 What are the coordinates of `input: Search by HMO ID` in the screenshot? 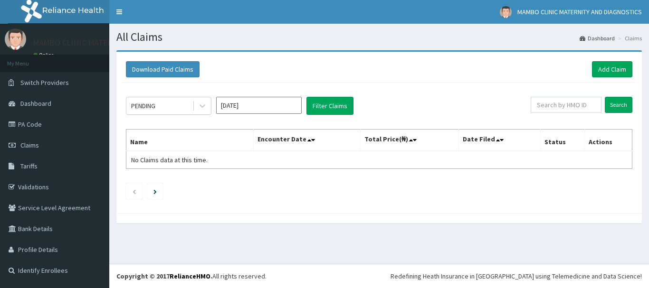 It's located at (565, 105).